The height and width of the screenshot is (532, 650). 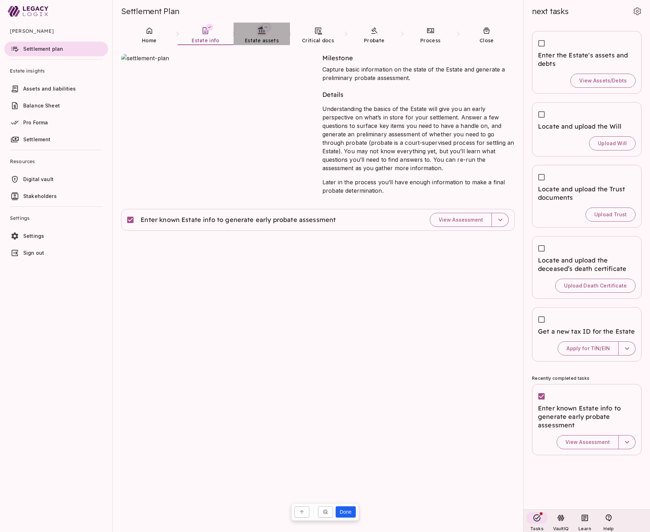 I want to click on span: Upload Death Certificate, so click(x=595, y=286).